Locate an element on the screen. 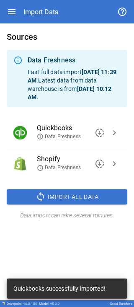 Image resolution: width=134 pixels, height=307 pixels. div: Data Freshness is located at coordinates (74, 60).